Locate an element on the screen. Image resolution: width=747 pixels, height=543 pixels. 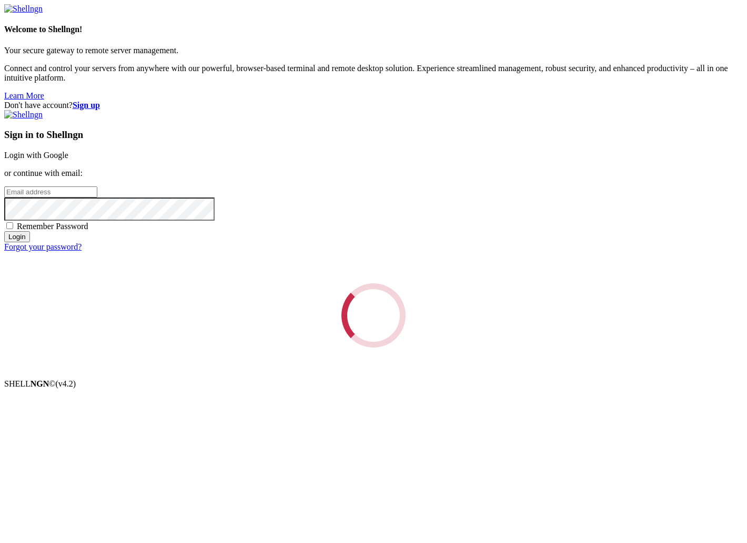
h4: Welcome to Shellngn! is located at coordinates (374, 29).